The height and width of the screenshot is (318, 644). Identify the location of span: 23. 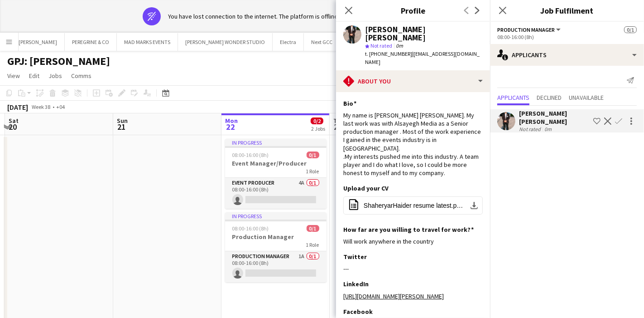
(338, 127).